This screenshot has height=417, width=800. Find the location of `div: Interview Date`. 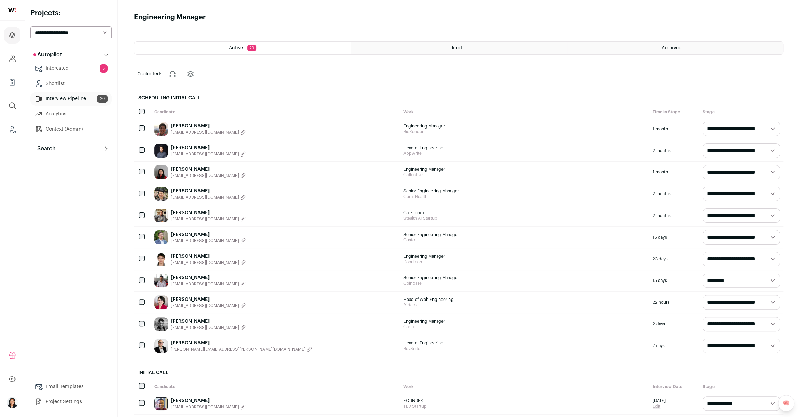

div: Interview Date is located at coordinates (674, 387).